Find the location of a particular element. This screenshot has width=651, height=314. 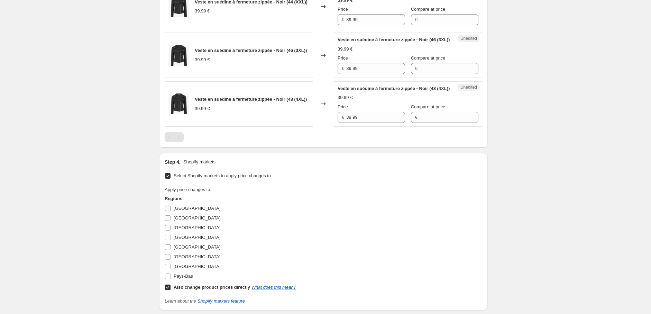

span: Apply price changes to: is located at coordinates (188, 189).